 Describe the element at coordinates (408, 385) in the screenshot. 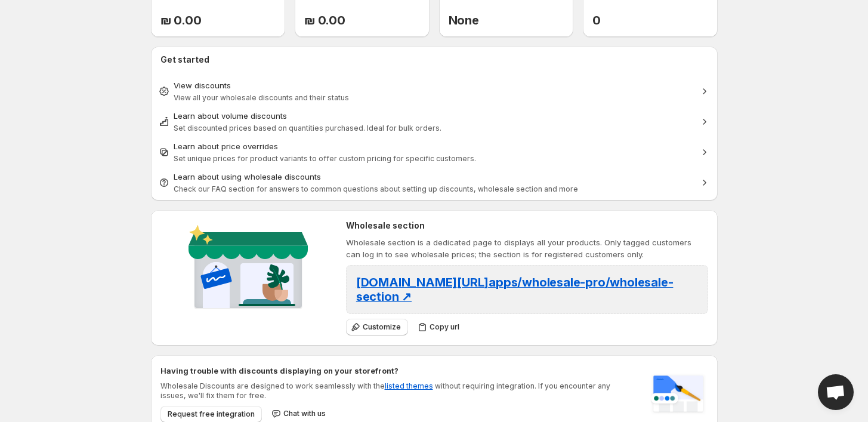

I see `a: listed themes` at that location.